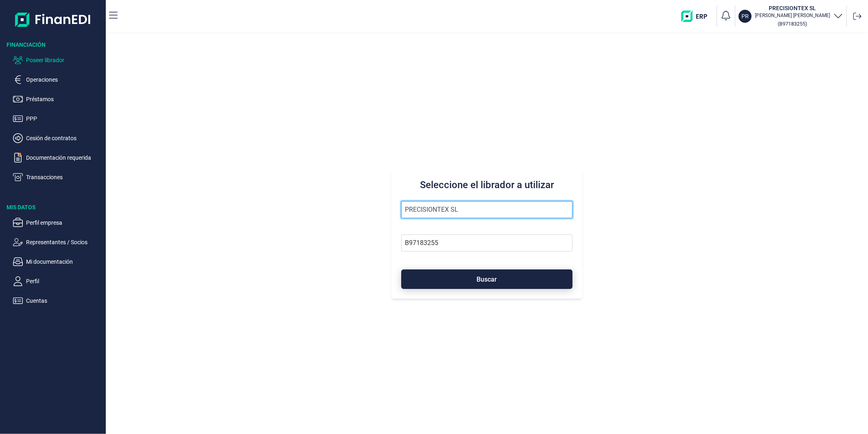  Describe the element at coordinates (64, 158) in the screenshot. I see `p: Documentación requerida` at that location.